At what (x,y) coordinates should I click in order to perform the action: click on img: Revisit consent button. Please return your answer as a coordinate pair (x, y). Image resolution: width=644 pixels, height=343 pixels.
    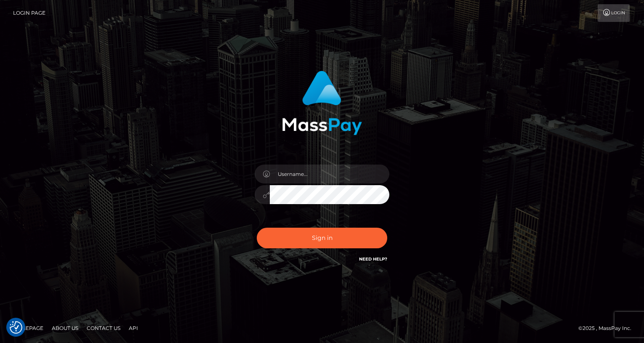
    Looking at the image, I should click on (16, 327).